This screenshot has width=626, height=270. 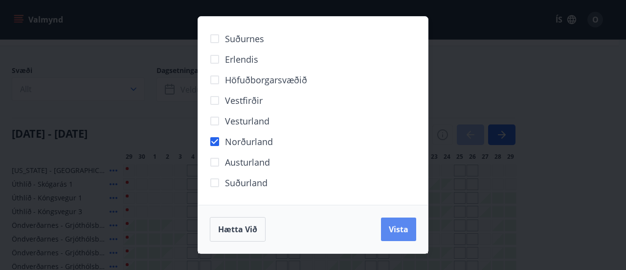 What do you see at coordinates (244, 100) in the screenshot?
I see `span: Vestfirðir` at bounding box center [244, 100].